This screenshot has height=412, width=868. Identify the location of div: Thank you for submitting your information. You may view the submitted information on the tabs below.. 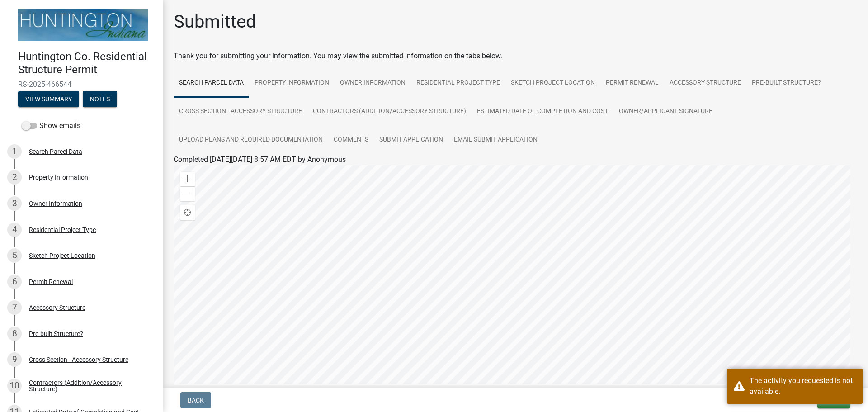
(515, 56).